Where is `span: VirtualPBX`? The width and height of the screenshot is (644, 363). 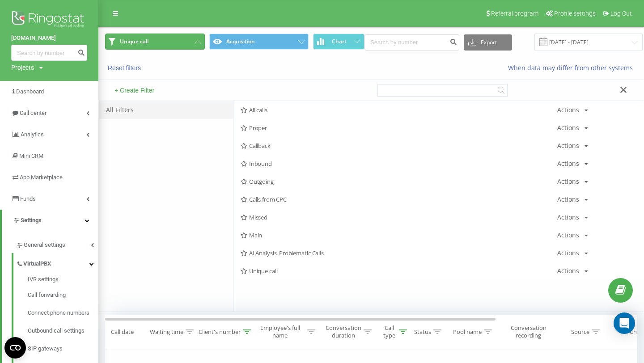 span: VirtualPBX is located at coordinates (37, 264).